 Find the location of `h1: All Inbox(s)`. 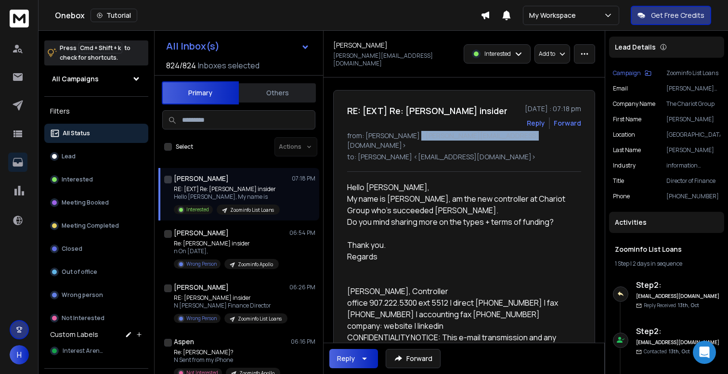

h1: All Inbox(s) is located at coordinates (193, 46).